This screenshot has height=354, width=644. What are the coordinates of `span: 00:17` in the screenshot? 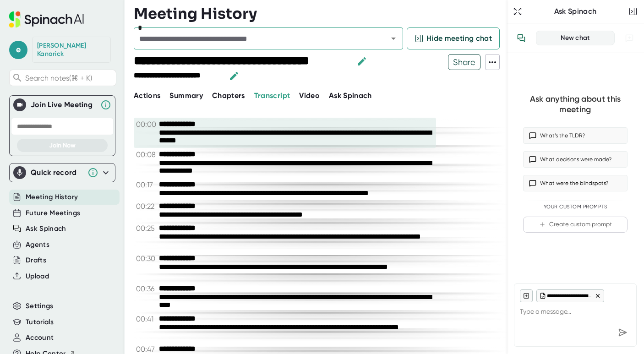 It's located at (146, 185).